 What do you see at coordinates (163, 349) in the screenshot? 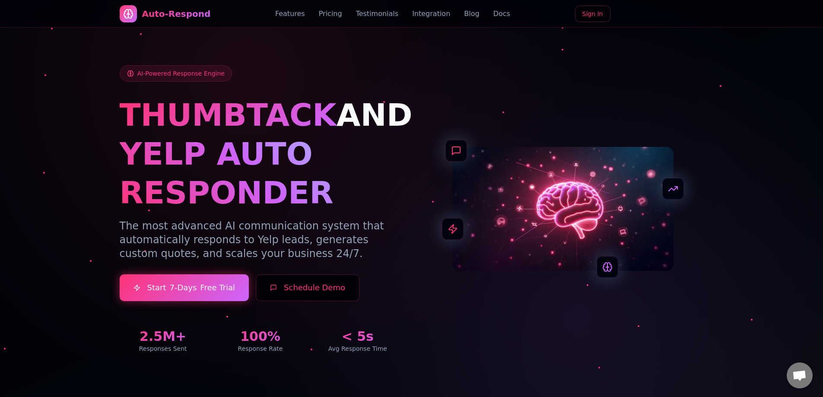
I see `div: Responses Sent` at bounding box center [163, 349].